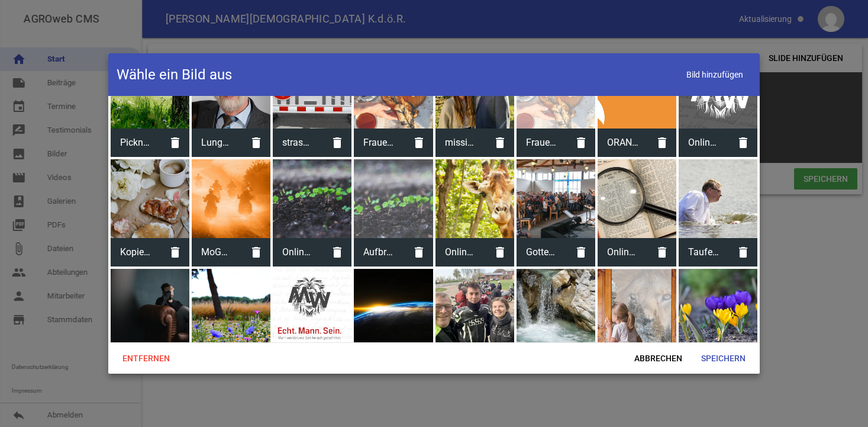  Describe the element at coordinates (379, 252) in the screenshot. I see `span: Aufbruch_Leben_Keimlinge.jpg` at that location.